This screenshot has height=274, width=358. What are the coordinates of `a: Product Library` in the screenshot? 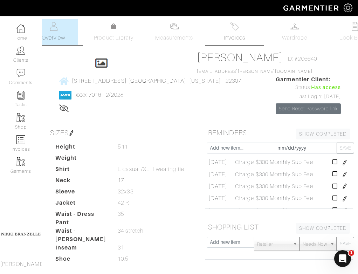 It's located at (114, 32).